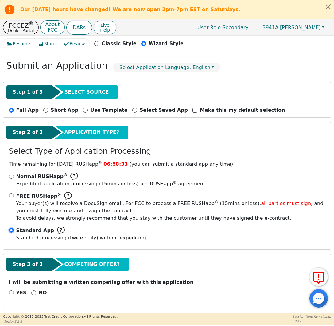  I want to click on p: About, so click(52, 25).